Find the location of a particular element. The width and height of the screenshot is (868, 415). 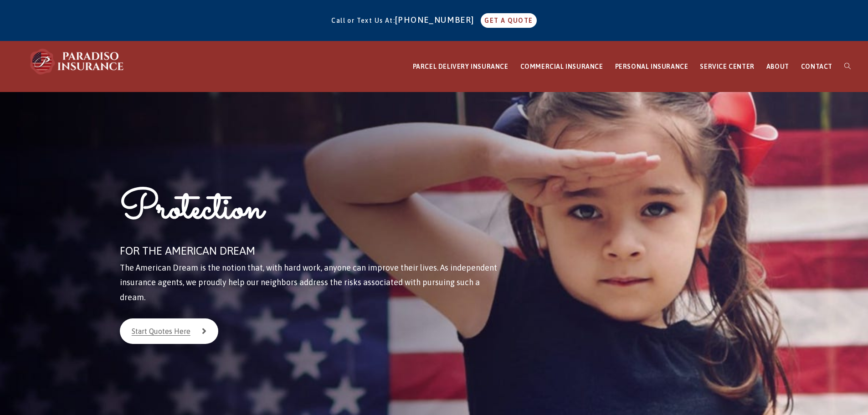

a: CONTACT is located at coordinates (817, 66).